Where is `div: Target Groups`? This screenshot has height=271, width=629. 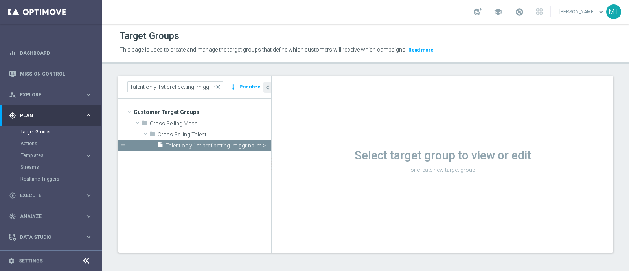
div: Target Groups is located at coordinates (61, 132).